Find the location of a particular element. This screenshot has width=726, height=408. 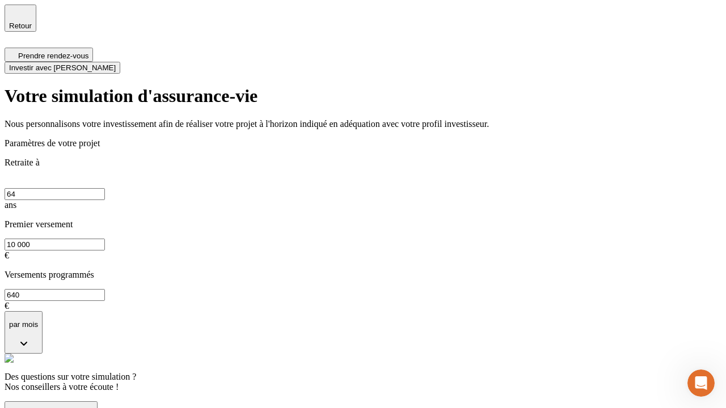

button: Prendre rendez-vous is located at coordinates (49, 54).